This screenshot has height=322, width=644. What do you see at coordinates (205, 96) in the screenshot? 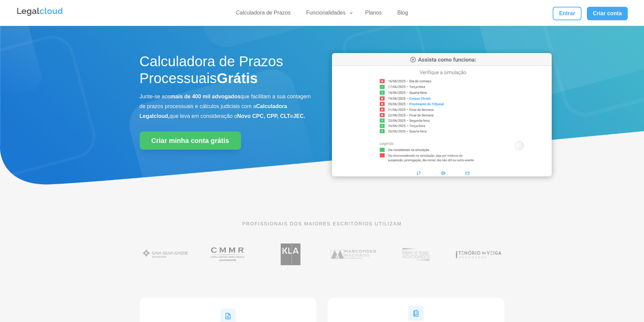
I see `b: mais de 400 mil advogados` at bounding box center [205, 96].